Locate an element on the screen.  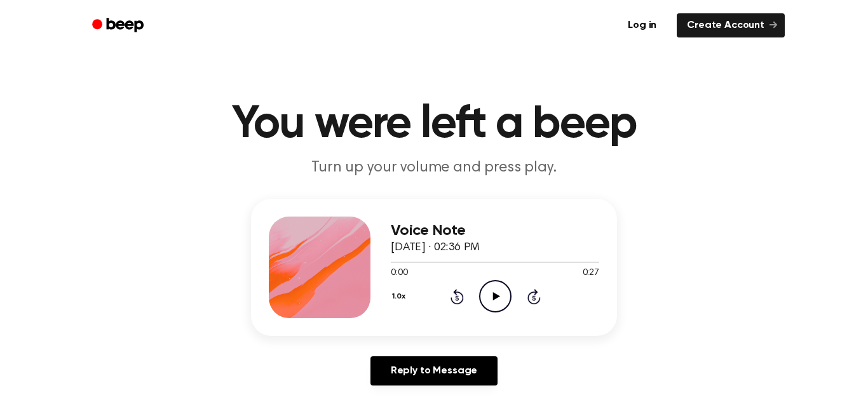
a: Log in is located at coordinates (641, 25).